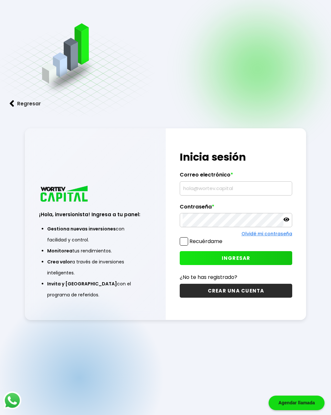  What do you see at coordinates (95, 251) in the screenshot?
I see `li: tus rendimientos.` at bounding box center [95, 251].